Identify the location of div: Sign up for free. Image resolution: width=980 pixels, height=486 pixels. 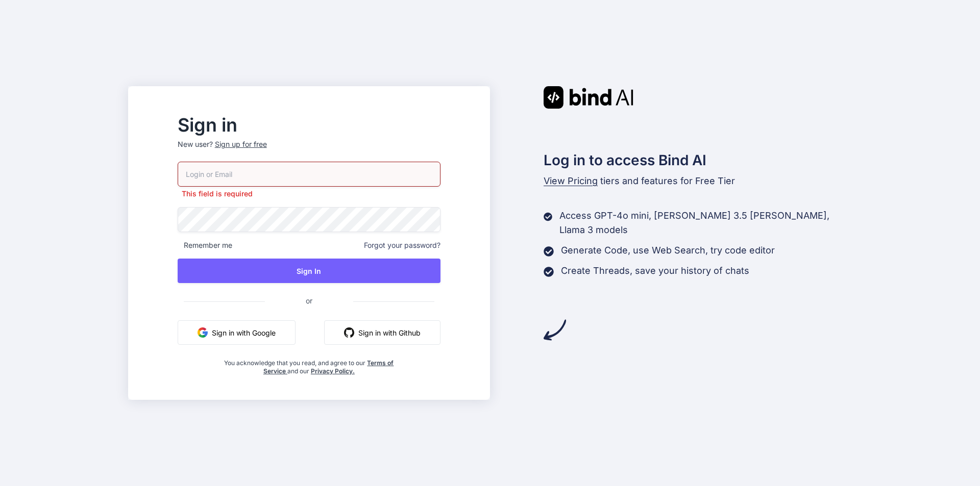
(241, 144).